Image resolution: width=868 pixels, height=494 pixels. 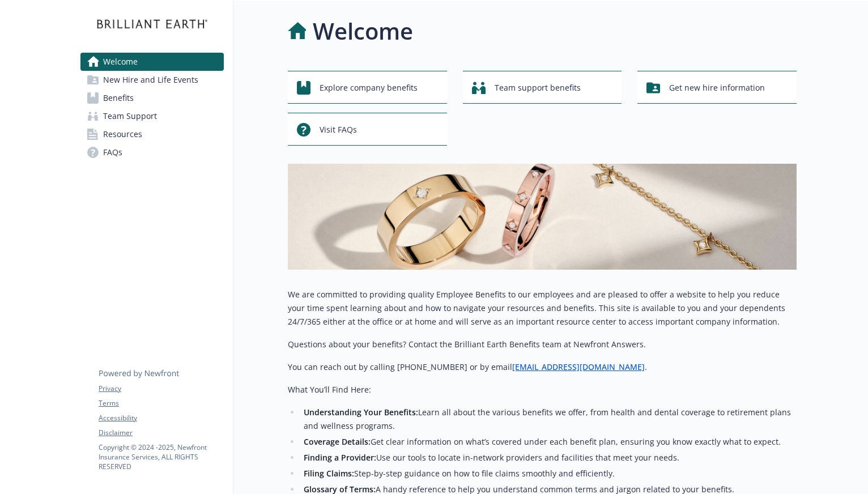 What do you see at coordinates (161, 389) in the screenshot?
I see `a: Privacy` at bounding box center [161, 389].